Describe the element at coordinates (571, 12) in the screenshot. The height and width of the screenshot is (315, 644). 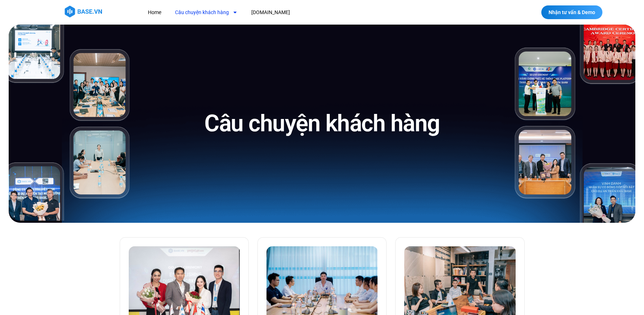
I see `span: Nhận tư vấn & Demo` at that location.